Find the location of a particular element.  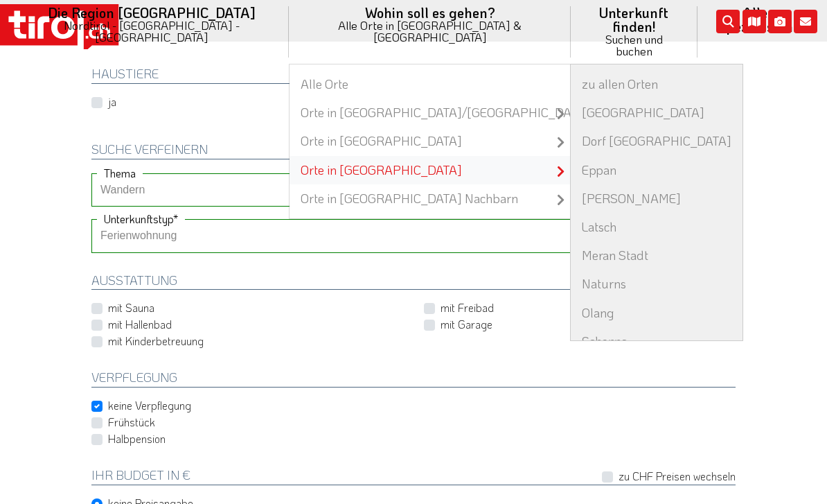

a: Schenna is located at coordinates (657, 341).